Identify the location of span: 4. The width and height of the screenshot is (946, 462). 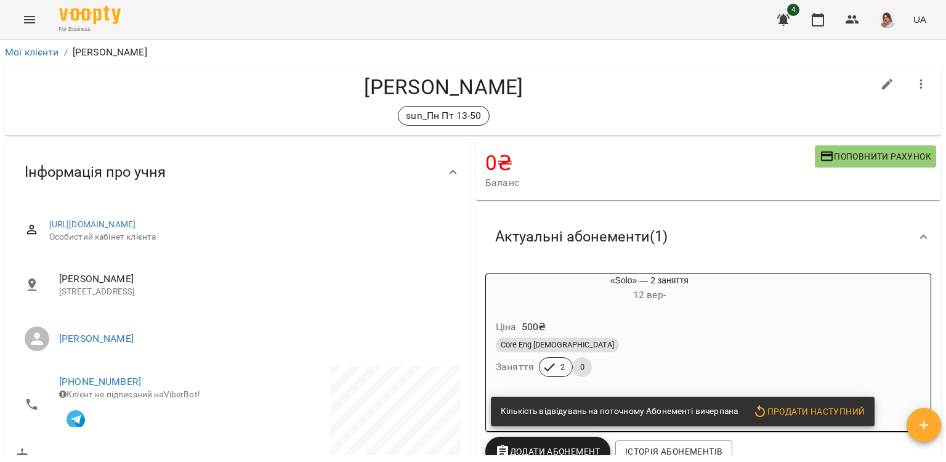
(794, 10).